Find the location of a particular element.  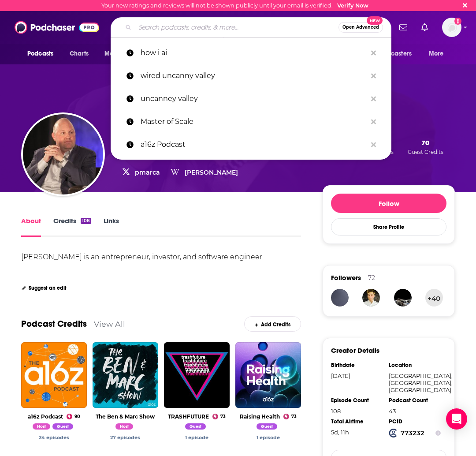

a: Credits108 is located at coordinates (72, 227).